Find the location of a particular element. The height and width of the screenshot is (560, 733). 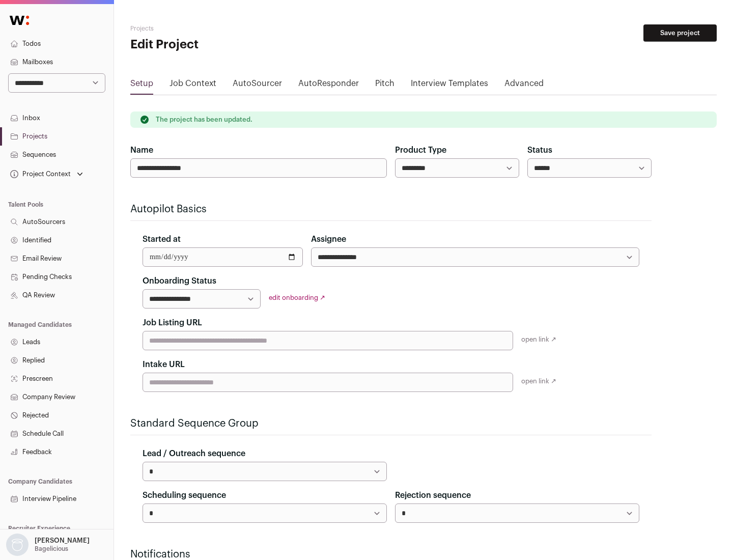

h2: Autopilot Basics is located at coordinates (391, 209).